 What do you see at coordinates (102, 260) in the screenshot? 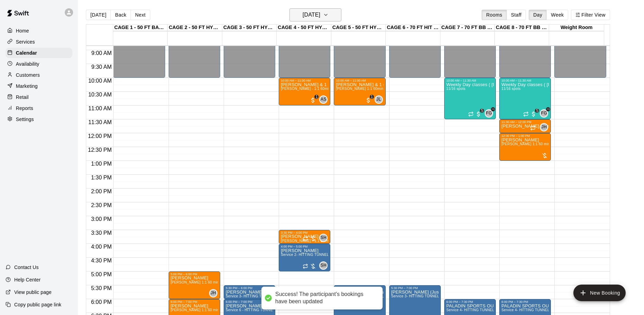
I see `span: 4:30 PM` at bounding box center [102, 260].